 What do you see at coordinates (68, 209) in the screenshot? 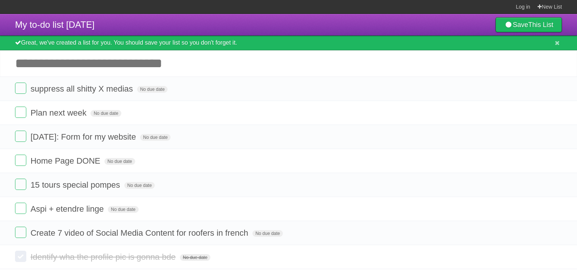
I see `span: Aspi + etendre linge` at bounding box center [68, 209].